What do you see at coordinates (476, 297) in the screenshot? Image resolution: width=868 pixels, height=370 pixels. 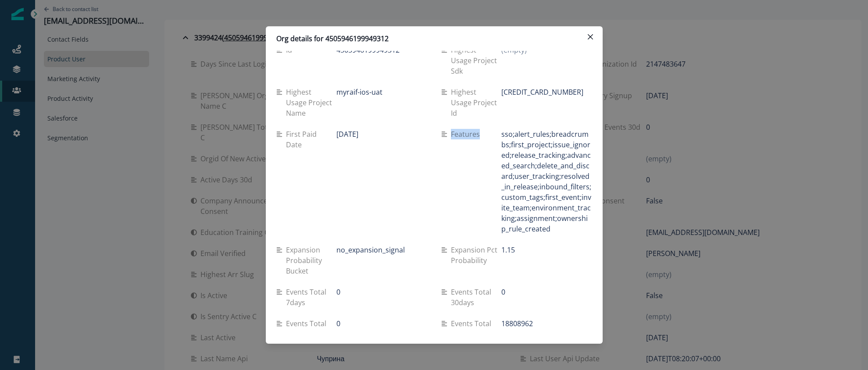 I see `p: Events total 30days` at bounding box center [476, 297].